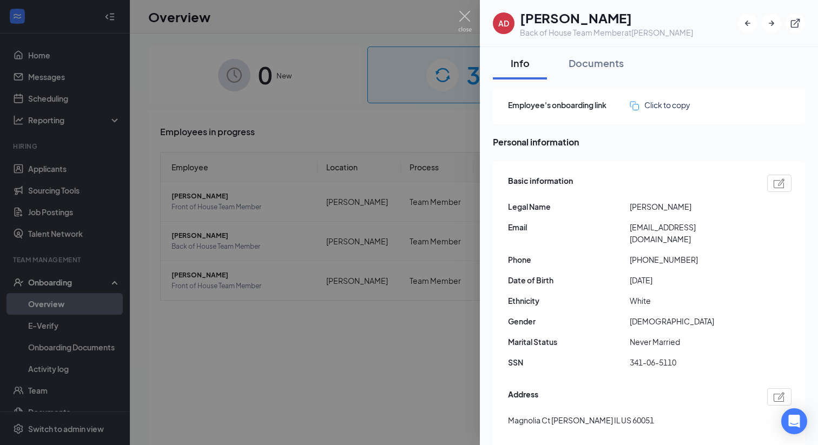 This screenshot has width=818, height=445. Describe the element at coordinates (569, 363) in the screenshot. I see `span: SSN` at that location.